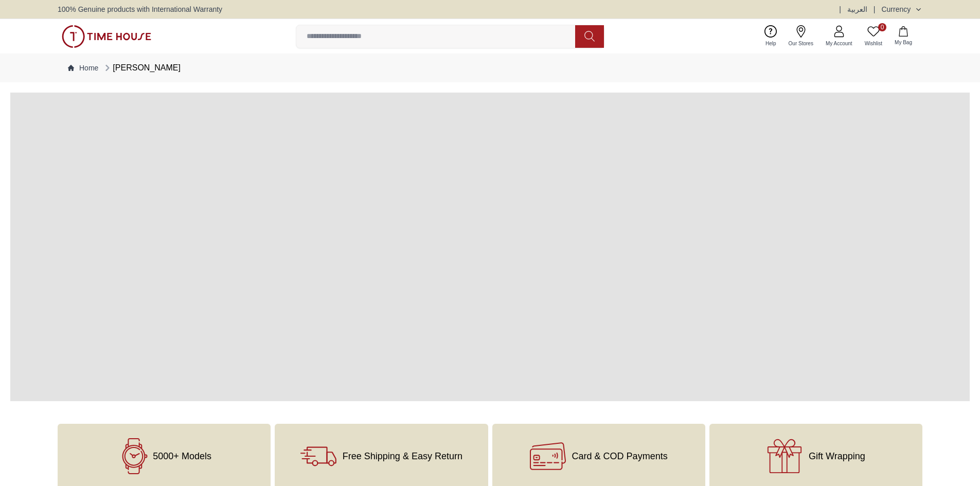 Image resolution: width=980 pixels, height=486 pixels. Describe the element at coordinates (882, 27) in the screenshot. I see `span: 0` at that location.